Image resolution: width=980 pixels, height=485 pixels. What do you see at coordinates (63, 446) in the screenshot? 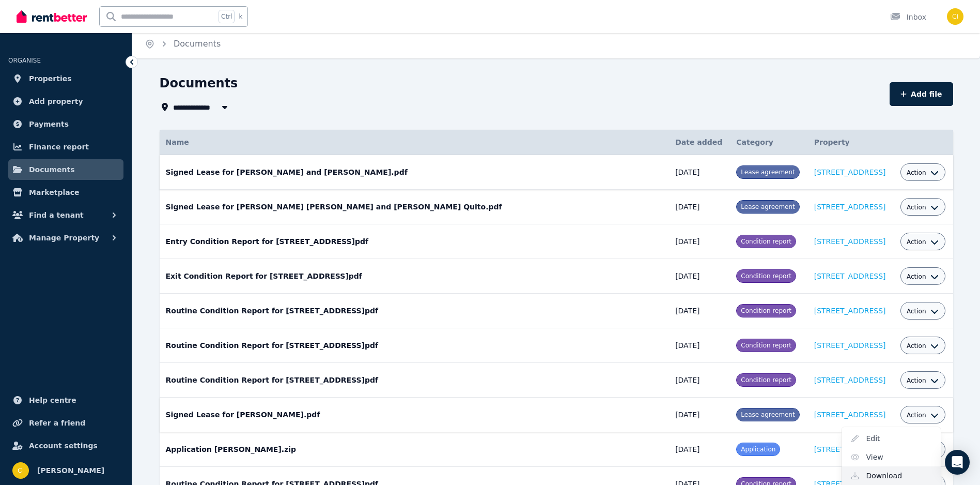
I see `span: Account settings` at bounding box center [63, 446].